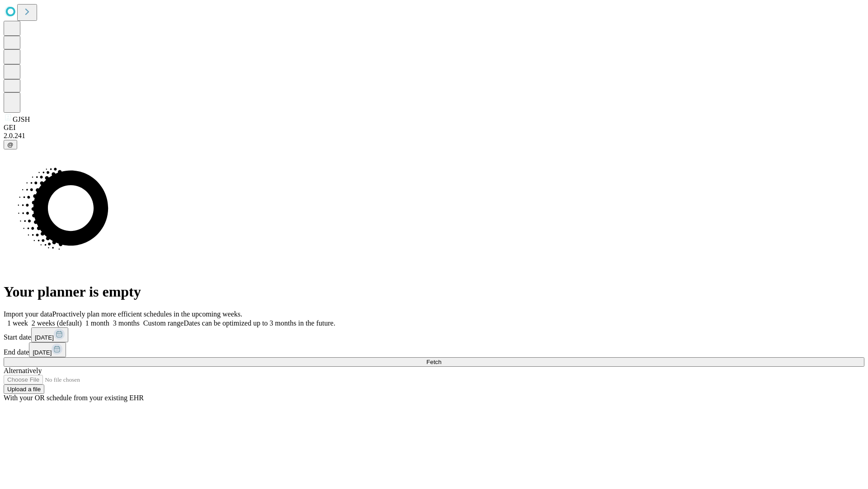  What do you see at coordinates (24, 389) in the screenshot?
I see `button: Upload a file` at bounding box center [24, 389].